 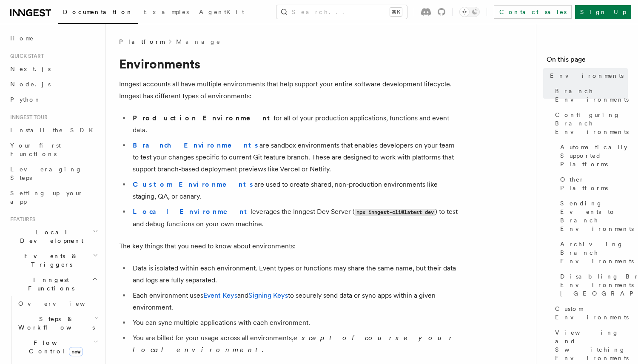 I want to click on span: Sending Events to Branch Environments, so click(x=597, y=216).